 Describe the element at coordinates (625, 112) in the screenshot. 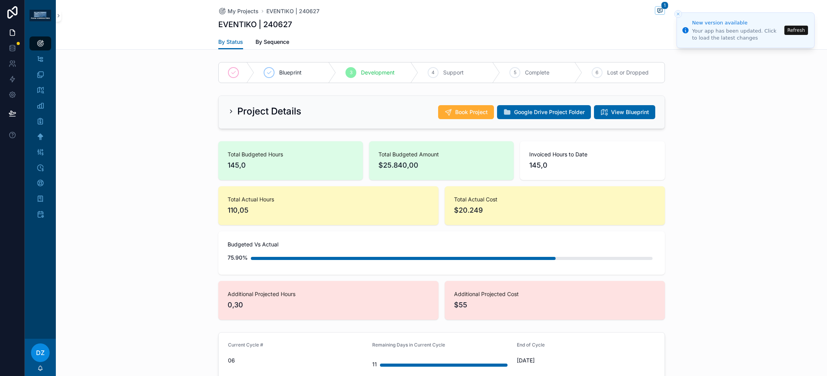

I see `button: View Blueprint` at that location.